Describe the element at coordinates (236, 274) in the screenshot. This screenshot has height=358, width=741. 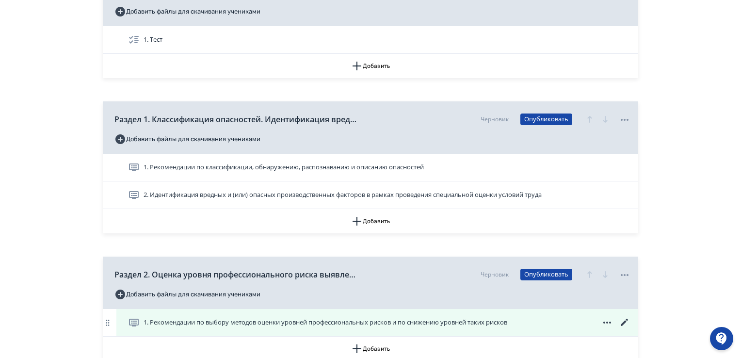
I see `span: Раздел 2. Оценка уровня профессионального риска выявленных (идентифицированных) опасностей` at that location.